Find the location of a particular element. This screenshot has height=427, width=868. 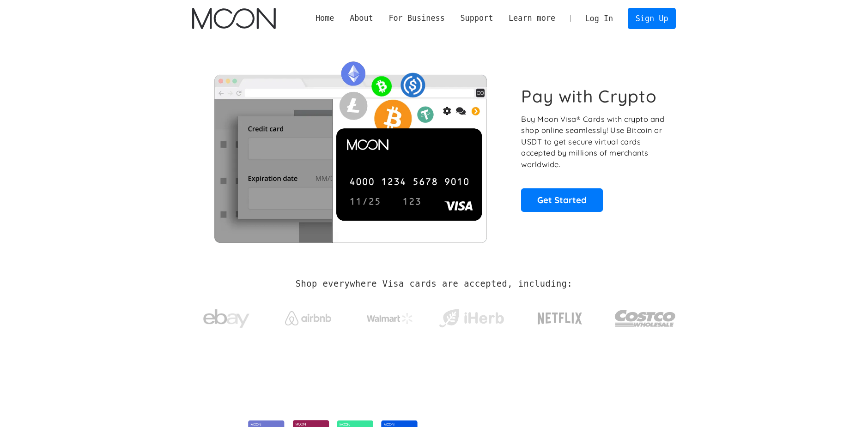

a: Airbnb is located at coordinates (308, 316).